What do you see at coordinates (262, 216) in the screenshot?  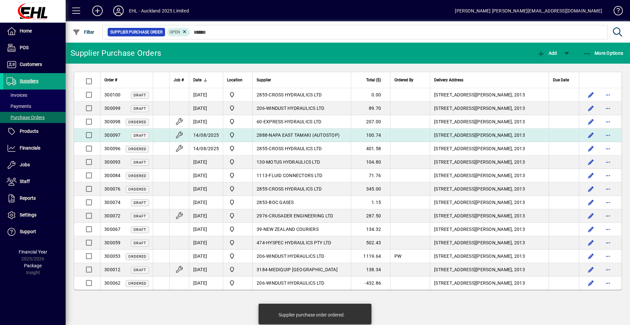 I see `span: 2976` at bounding box center [262, 216].